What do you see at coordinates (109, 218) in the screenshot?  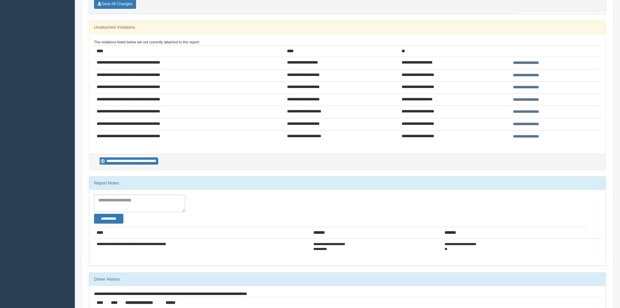 I see `button: Change Filter Options` at bounding box center [109, 218].